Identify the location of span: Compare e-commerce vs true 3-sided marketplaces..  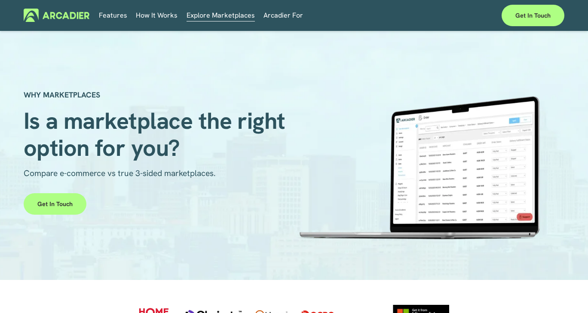
(120, 173).